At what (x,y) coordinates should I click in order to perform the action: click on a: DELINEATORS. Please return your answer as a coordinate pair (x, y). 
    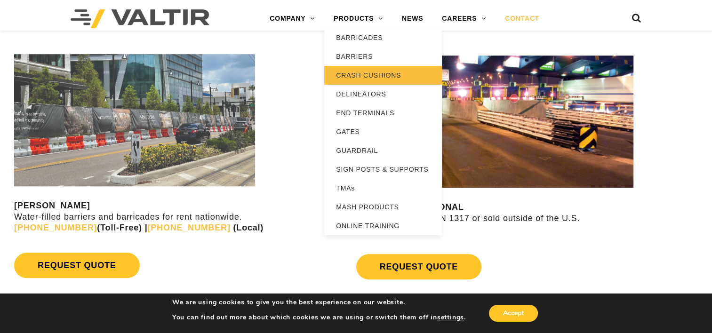
    Looking at the image, I should click on (383, 94).